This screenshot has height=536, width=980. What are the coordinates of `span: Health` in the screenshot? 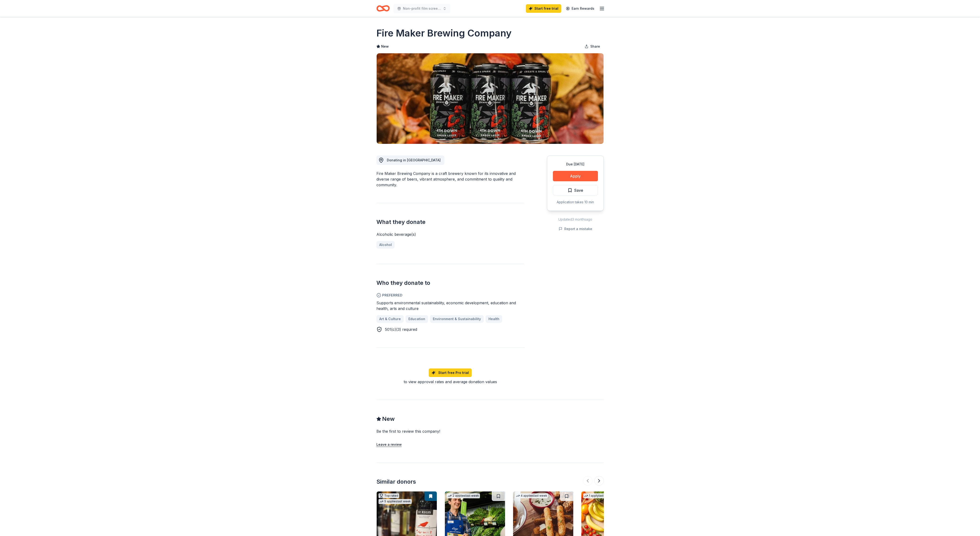 It's located at (494, 319).